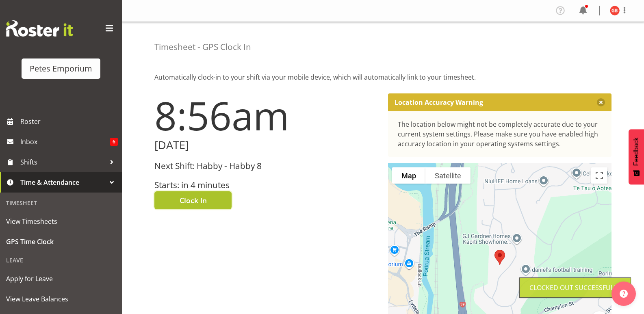  I want to click on h4: Timesheet - GPS Clock In, so click(203, 47).